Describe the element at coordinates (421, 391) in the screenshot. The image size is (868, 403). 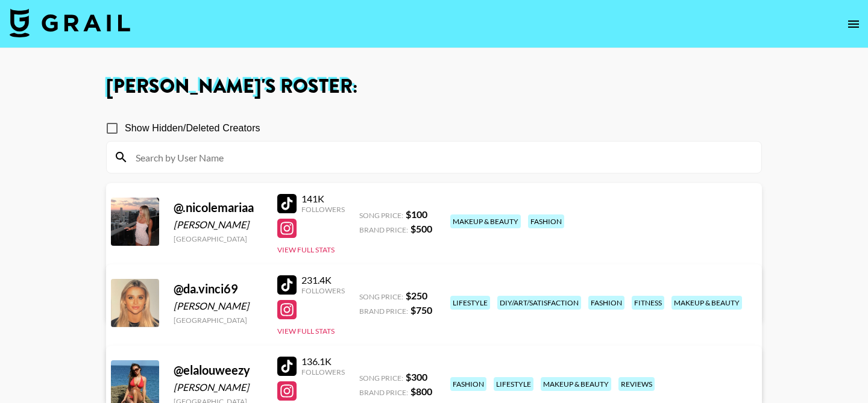
I see `strong: $ 800` at that location.